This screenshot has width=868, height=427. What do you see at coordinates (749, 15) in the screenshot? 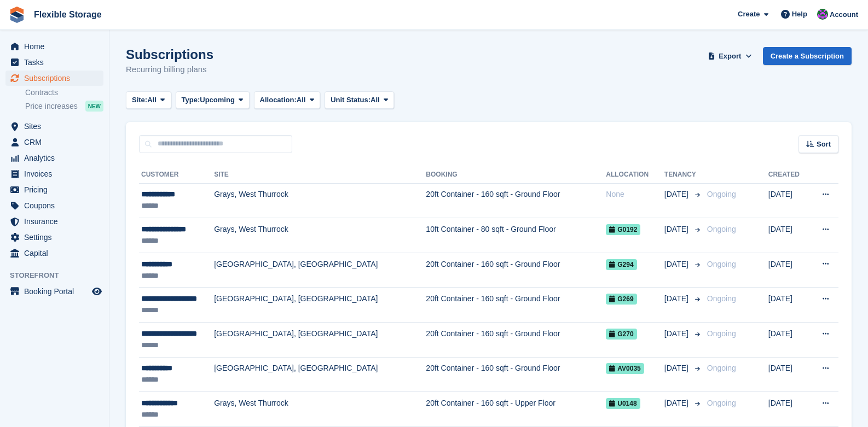
I see `span: Create` at bounding box center [749, 15].